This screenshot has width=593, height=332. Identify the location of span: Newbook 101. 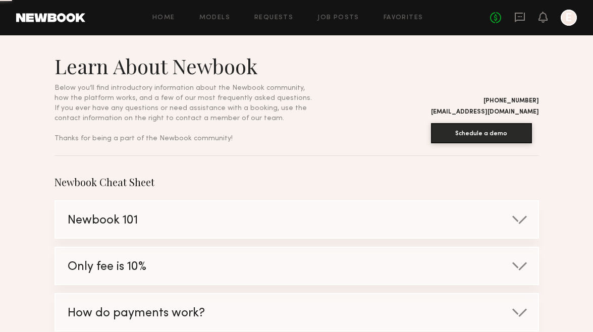
(103, 221).